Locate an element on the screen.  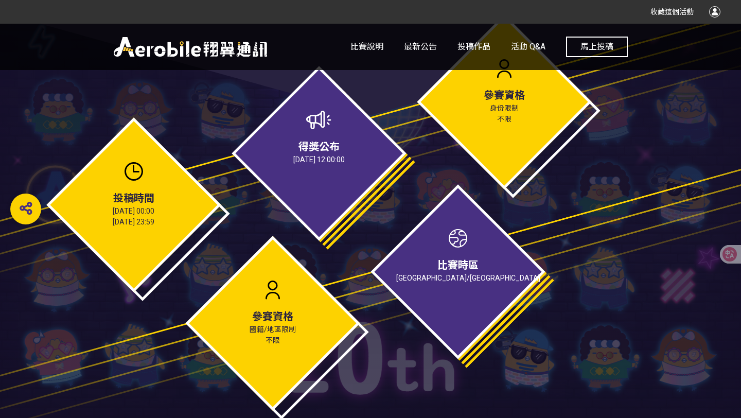
span: 國籍/地區限制 is located at coordinates (273, 330).